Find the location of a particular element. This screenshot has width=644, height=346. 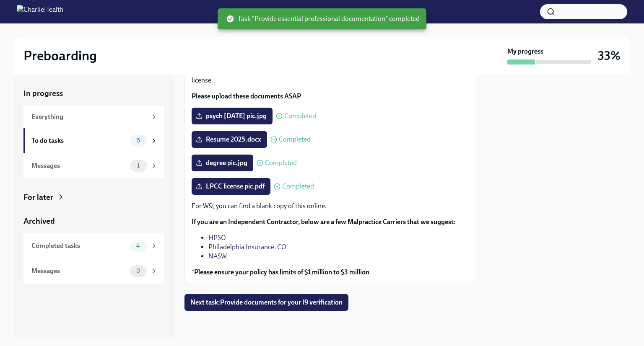

strong: Please ensure your policy has limits of $1 million to $3 million is located at coordinates (282, 272).